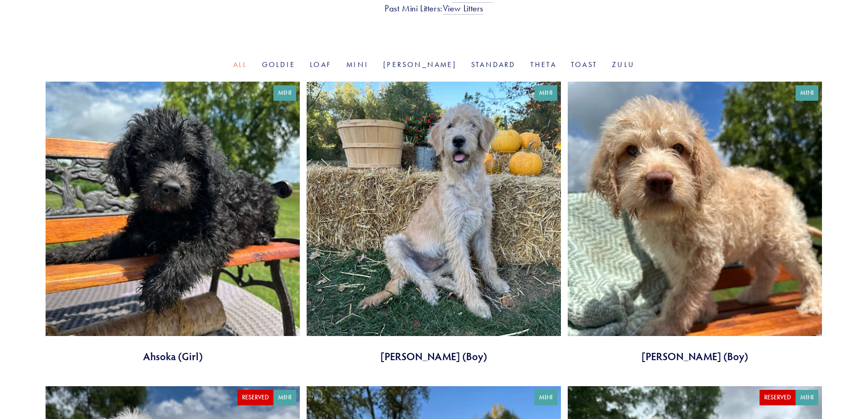 This screenshot has width=868, height=419. What do you see at coordinates (321, 64) in the screenshot?
I see `a: Loaf` at bounding box center [321, 64].